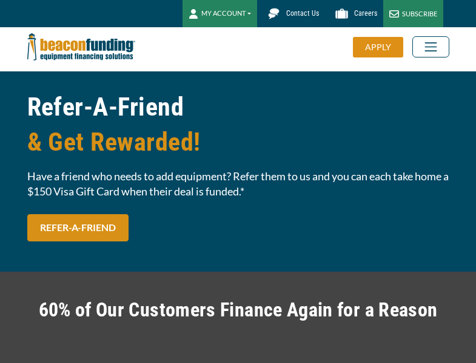 The width and height of the screenshot is (476, 363). What do you see at coordinates (238, 125) in the screenshot?
I see `h1: Refer-A-Friend` at bounding box center [238, 125].